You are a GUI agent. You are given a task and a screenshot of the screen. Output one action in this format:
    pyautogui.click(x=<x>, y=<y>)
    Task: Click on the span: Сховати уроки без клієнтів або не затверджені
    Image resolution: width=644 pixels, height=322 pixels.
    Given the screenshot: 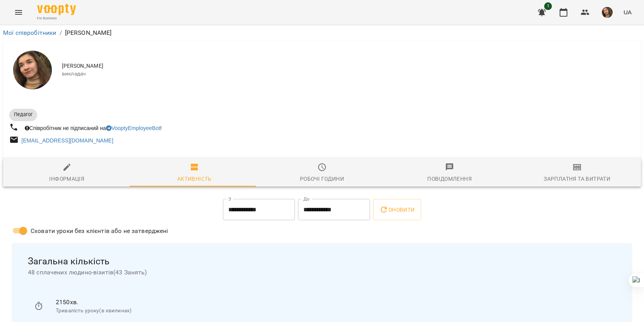 What is the action you would take?
    pyautogui.click(x=100, y=231)
    